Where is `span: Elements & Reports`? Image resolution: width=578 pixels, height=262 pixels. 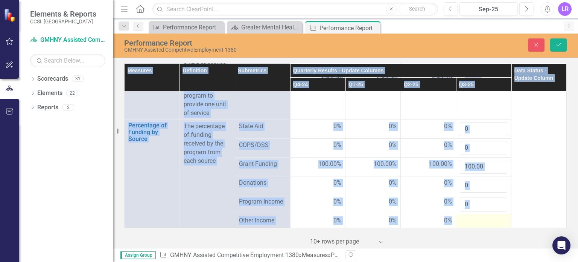 span: Elements & Reports is located at coordinates (63, 14).